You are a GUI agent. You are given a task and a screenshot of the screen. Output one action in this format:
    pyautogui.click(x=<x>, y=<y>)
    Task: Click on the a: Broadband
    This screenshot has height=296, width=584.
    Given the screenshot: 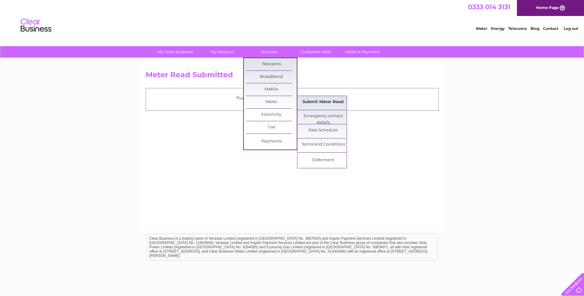 What is the action you would take?
    pyautogui.click(x=271, y=77)
    